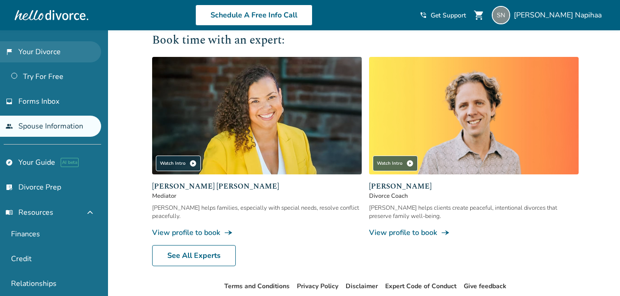 This screenshot has width=620, height=296. I want to click on li: Disclaimer, so click(361, 287).